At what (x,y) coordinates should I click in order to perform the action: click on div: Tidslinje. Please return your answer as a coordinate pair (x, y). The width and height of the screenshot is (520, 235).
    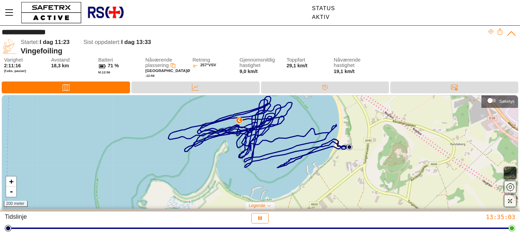
    Looking at the image, I should click on (325, 87).